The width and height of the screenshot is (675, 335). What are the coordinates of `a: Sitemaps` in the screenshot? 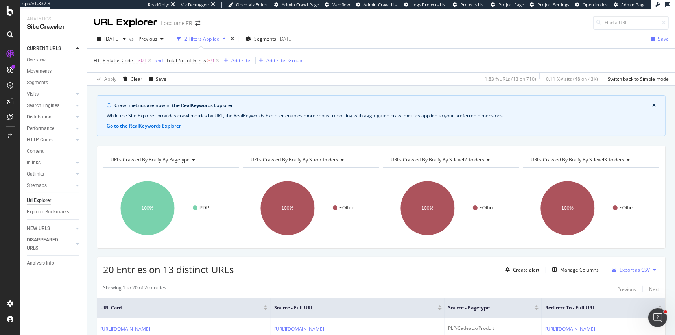 It's located at (50, 185).